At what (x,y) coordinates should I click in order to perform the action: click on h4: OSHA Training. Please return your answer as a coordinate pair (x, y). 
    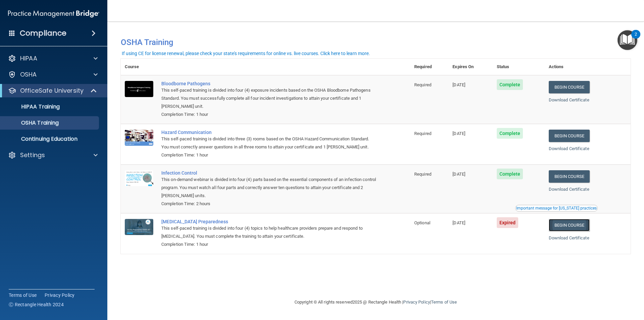
    Looking at the image, I should click on (376, 43).